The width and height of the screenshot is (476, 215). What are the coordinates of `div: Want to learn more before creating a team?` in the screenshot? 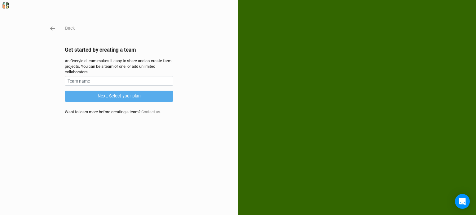 It's located at (119, 112).